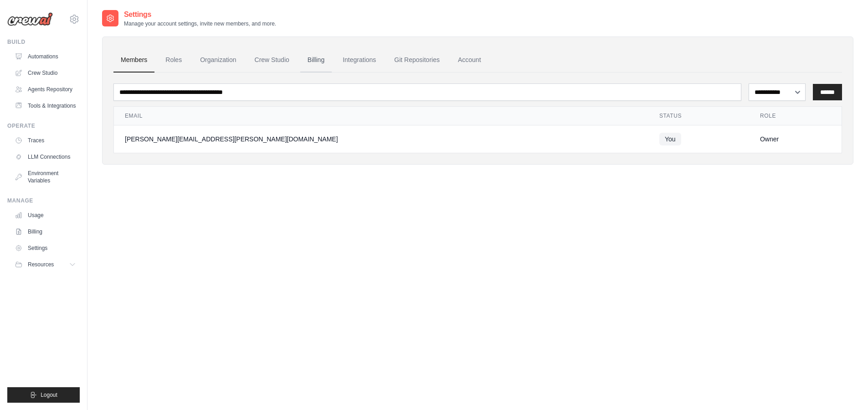 This screenshot has width=868, height=410. What do you see at coordinates (30, 19) in the screenshot?
I see `img: Logo` at bounding box center [30, 19].